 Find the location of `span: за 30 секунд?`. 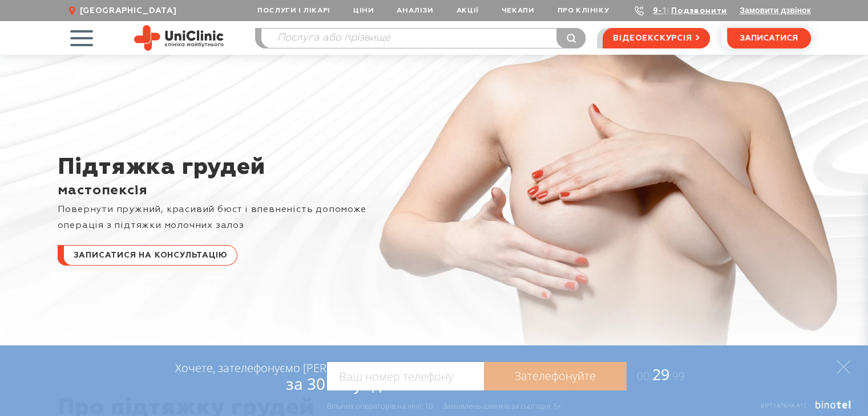

span: за 30 секунд? is located at coordinates (337, 384).